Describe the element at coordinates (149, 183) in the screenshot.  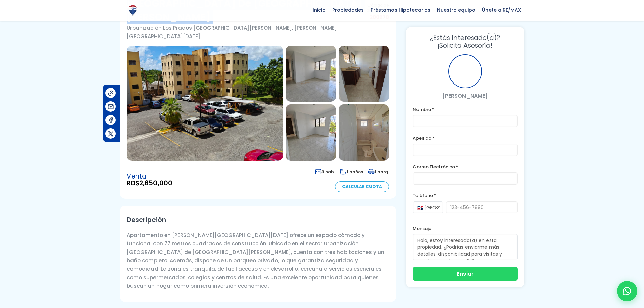
I see `span: RD$` at that location.